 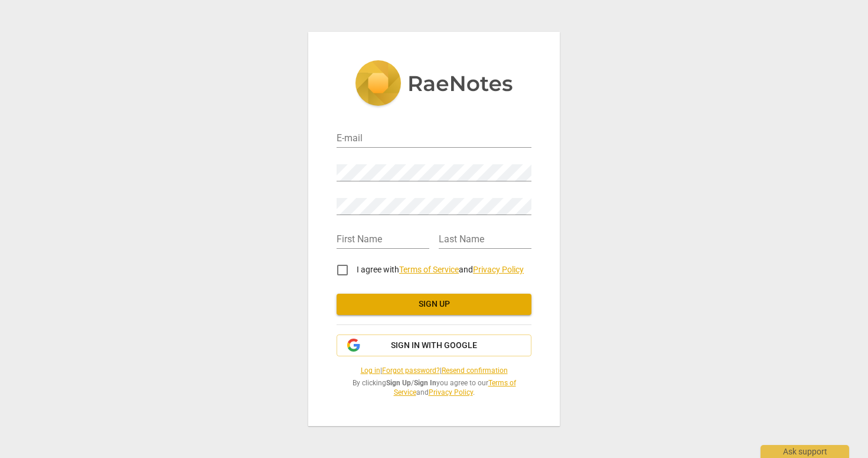 What do you see at coordinates (411, 370) in the screenshot?
I see `a: Forgot password?` at bounding box center [411, 370].